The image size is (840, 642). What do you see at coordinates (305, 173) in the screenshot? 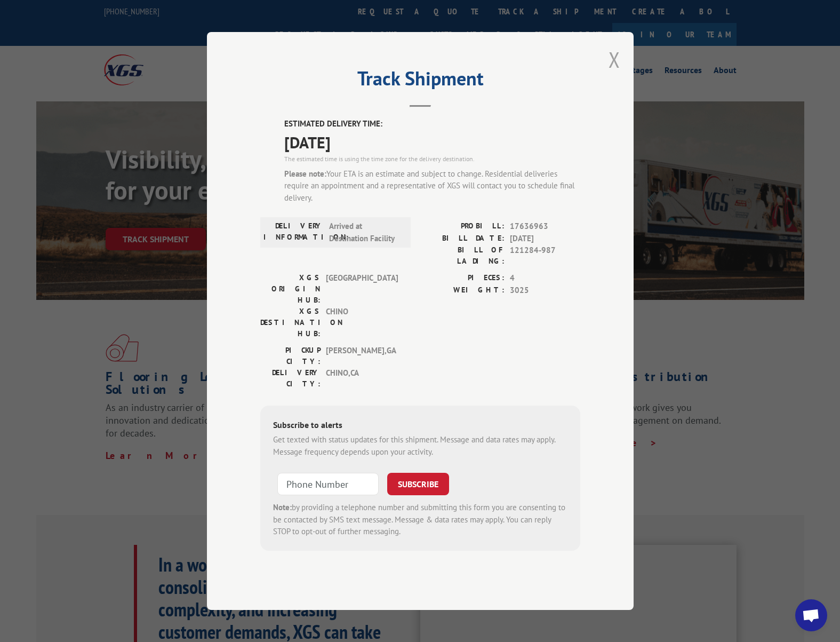
I see `strong: Please note:` at bounding box center [305, 173].